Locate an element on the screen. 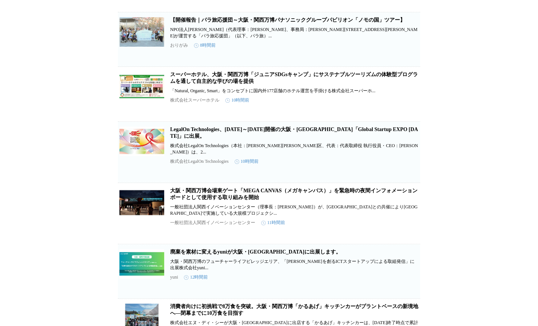  p: おりがみ is located at coordinates (179, 45).